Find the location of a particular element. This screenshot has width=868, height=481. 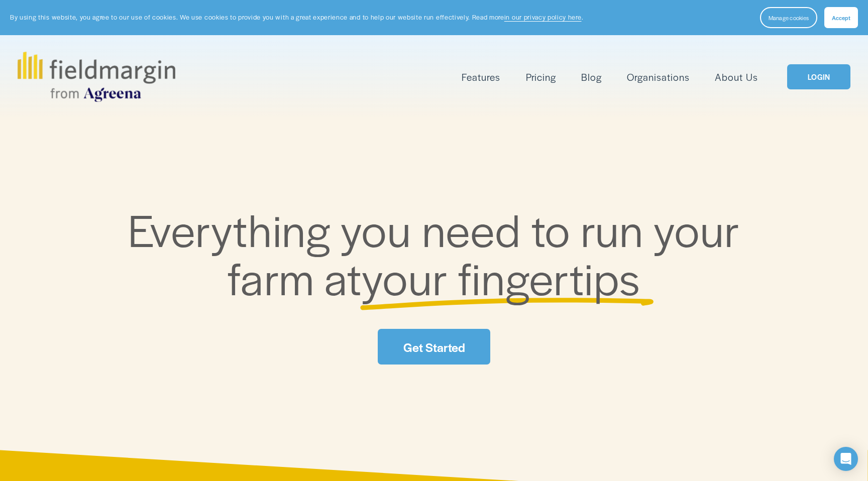

p: By using this website, you agree to our use of cookies. We use cookies to provide you with a grea... is located at coordinates (296, 17).